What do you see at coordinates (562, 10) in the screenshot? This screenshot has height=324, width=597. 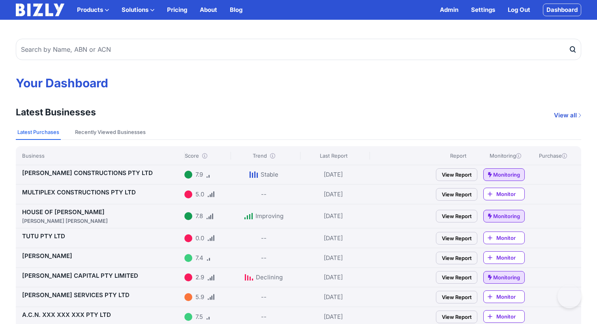 I see `a: Dashboard` at bounding box center [562, 10].